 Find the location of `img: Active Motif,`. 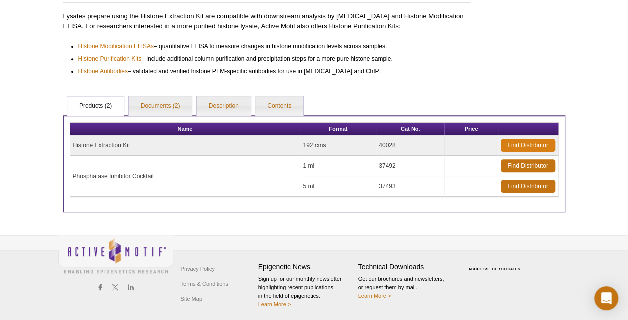

img: Active Motif, is located at coordinates (116, 255).